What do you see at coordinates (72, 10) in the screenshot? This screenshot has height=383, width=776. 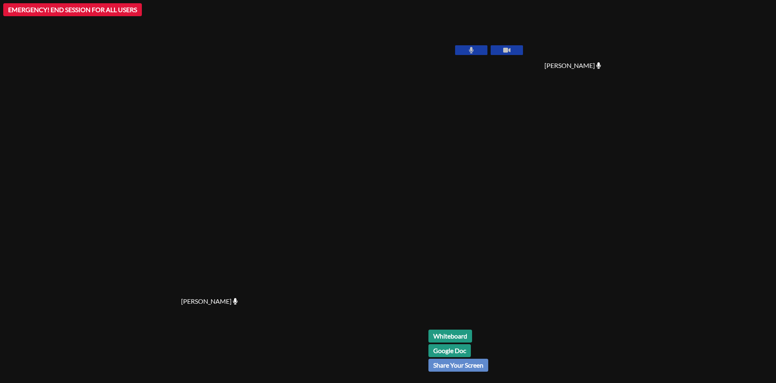 I see `button: EMERGENCY! END SESSION FOR ALL USERS` at bounding box center [72, 10].